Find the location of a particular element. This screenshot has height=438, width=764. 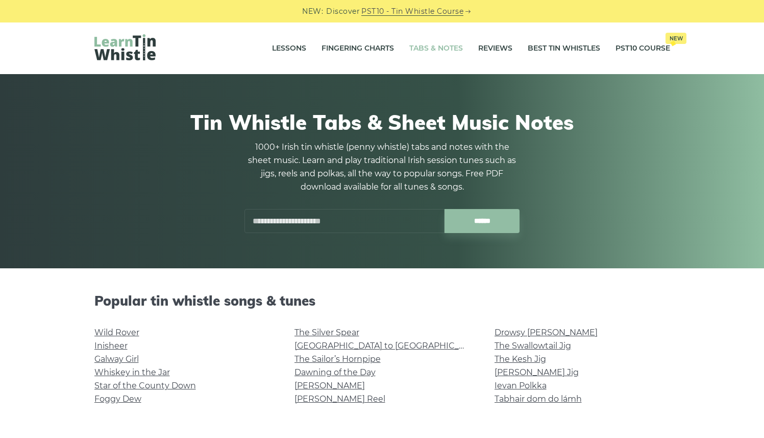

a: Dawning of the Day is located at coordinates (335, 372).